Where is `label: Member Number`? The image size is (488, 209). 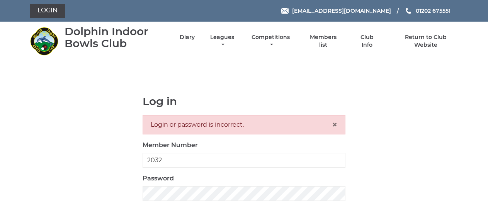
label: Member Number is located at coordinates (170, 145).